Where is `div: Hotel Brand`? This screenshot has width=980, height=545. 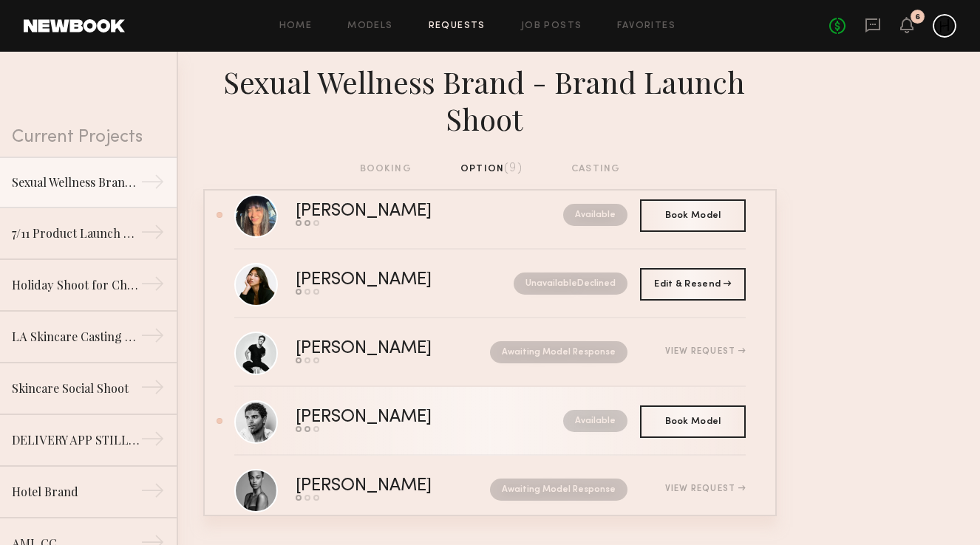
div: Hotel Brand is located at coordinates (76, 492).